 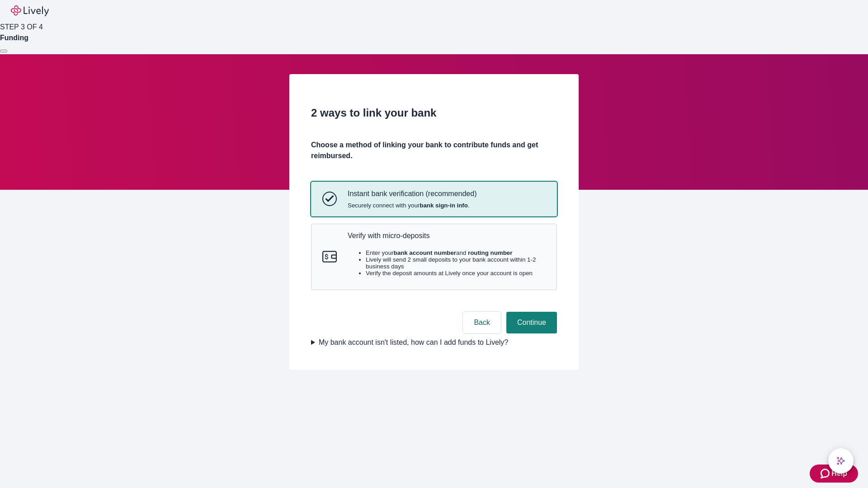 What do you see at coordinates (434, 113) in the screenshot?
I see `h2: 2 ways to link your bank` at bounding box center [434, 113].